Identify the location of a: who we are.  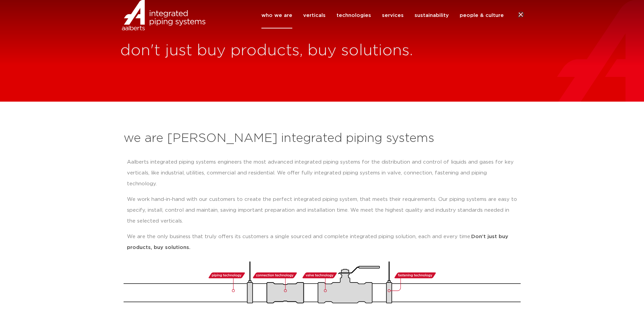
(276, 15).